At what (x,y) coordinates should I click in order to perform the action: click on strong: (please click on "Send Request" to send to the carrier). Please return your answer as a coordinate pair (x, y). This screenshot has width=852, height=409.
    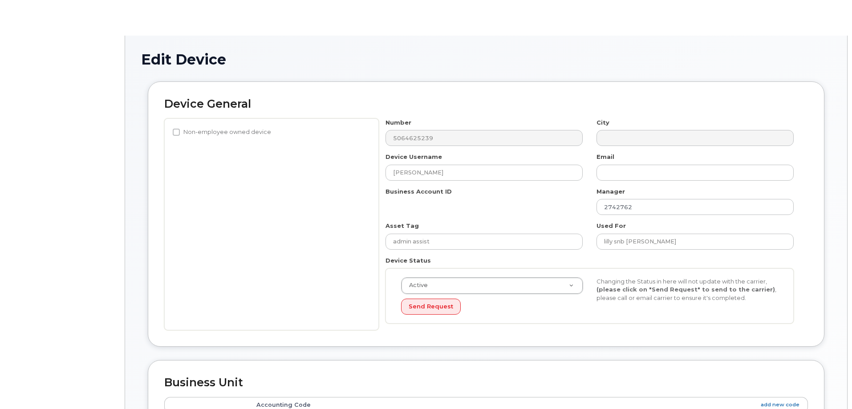
    Looking at the image, I should click on (686, 290).